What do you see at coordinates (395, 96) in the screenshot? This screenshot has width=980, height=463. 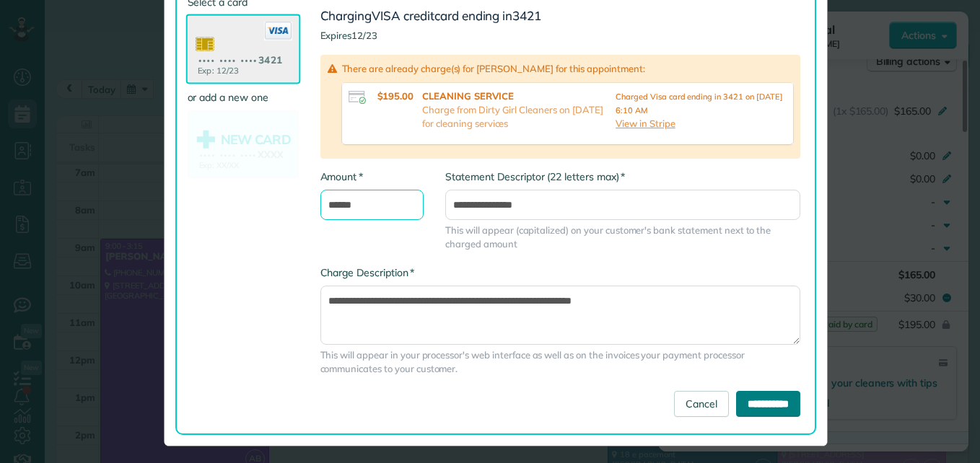 I see `strong: $195.00` at bounding box center [395, 96].